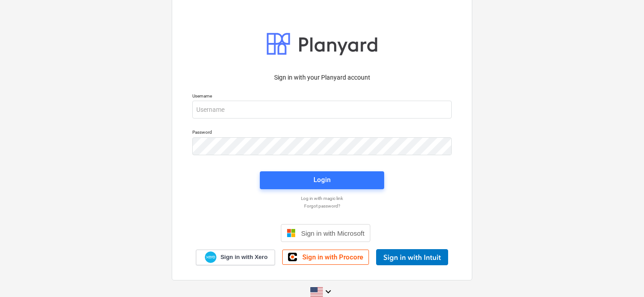  Describe the element at coordinates (211, 257) in the screenshot. I see `img: Xero logo` at that location.